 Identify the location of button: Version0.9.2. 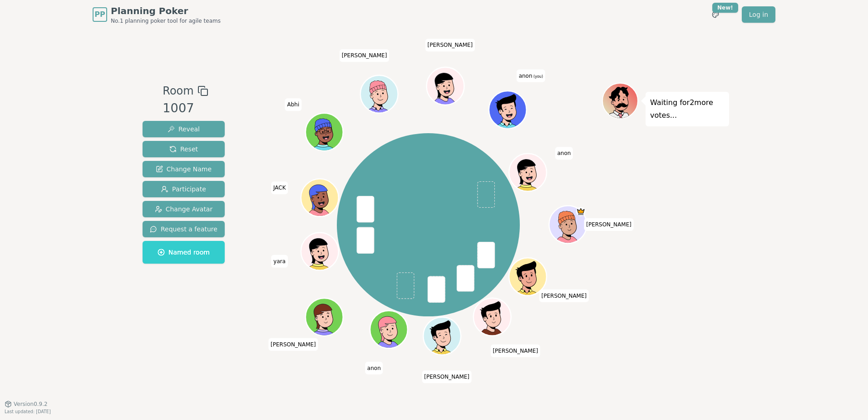
(26, 404).